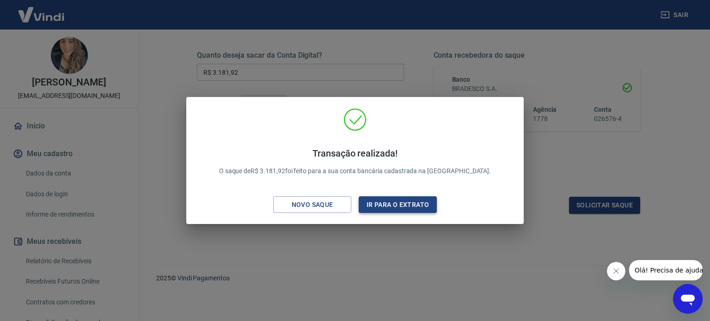 Image resolution: width=710 pixels, height=321 pixels. I want to click on div: Novo saque, so click(312, 205).